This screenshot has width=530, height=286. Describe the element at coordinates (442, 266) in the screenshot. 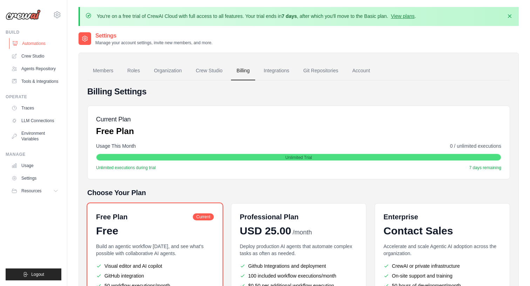

I see `li: CrewAI or private infrastructure` at that location.